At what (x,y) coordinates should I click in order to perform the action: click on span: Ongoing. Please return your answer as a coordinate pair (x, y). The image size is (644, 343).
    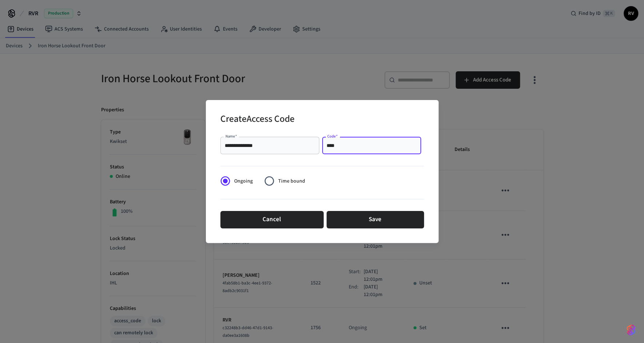
    Looking at the image, I should click on (243, 181).